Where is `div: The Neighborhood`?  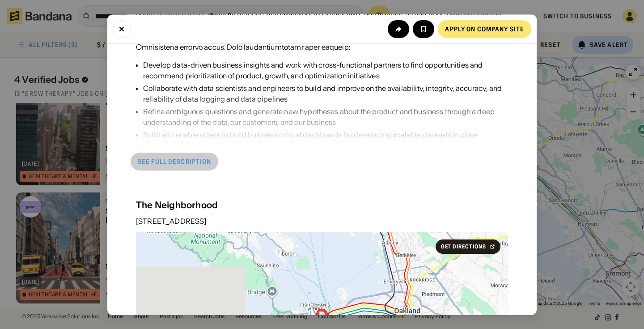
div: The Neighborhood is located at coordinates (322, 206).